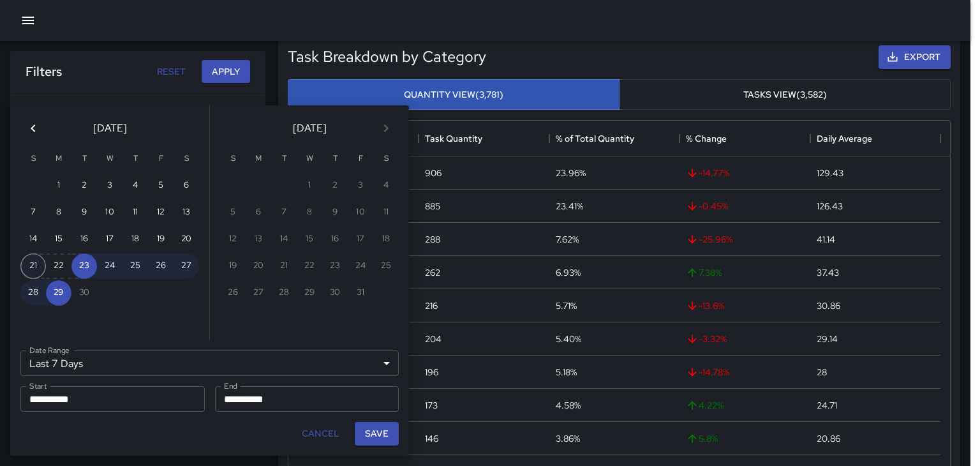 The width and height of the screenshot is (980, 466). Describe the element at coordinates (110, 267) in the screenshot. I see `button: 24` at that location.